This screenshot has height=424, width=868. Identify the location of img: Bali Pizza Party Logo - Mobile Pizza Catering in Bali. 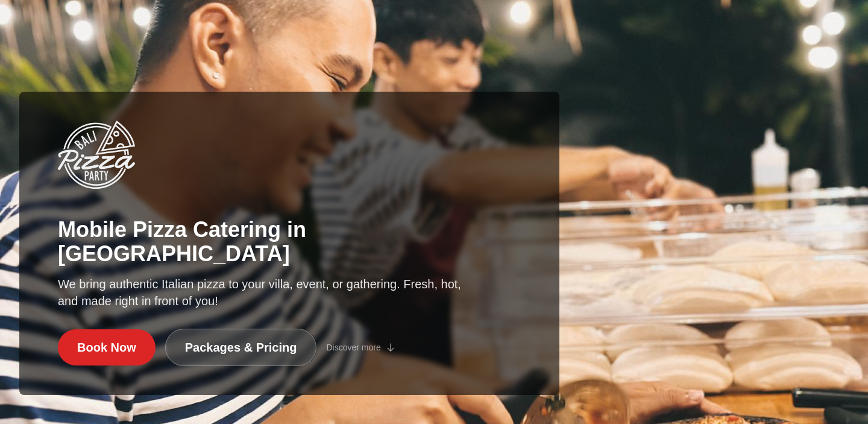
(96, 155).